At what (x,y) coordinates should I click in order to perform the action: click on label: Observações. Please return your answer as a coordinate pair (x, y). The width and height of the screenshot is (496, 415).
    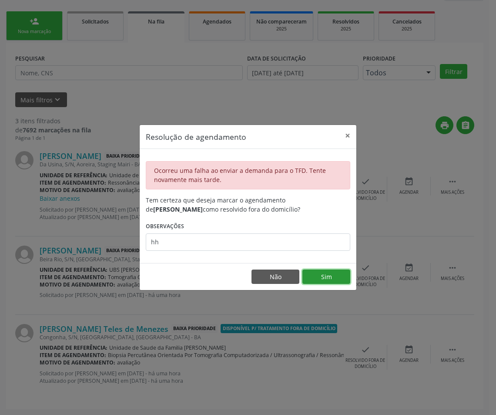
    Looking at the image, I should click on (165, 226).